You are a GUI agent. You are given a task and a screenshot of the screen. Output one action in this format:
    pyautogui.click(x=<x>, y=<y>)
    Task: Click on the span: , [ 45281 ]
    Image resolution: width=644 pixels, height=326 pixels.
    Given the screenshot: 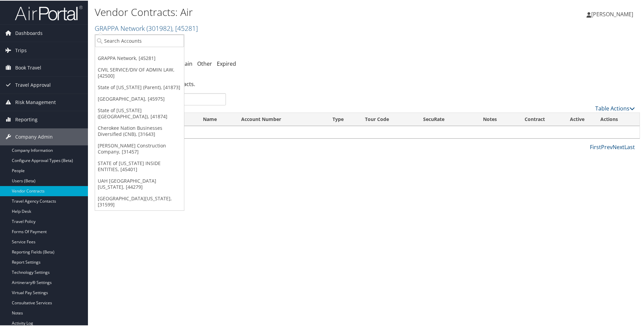 What is the action you would take?
    pyautogui.click(x=185, y=28)
    